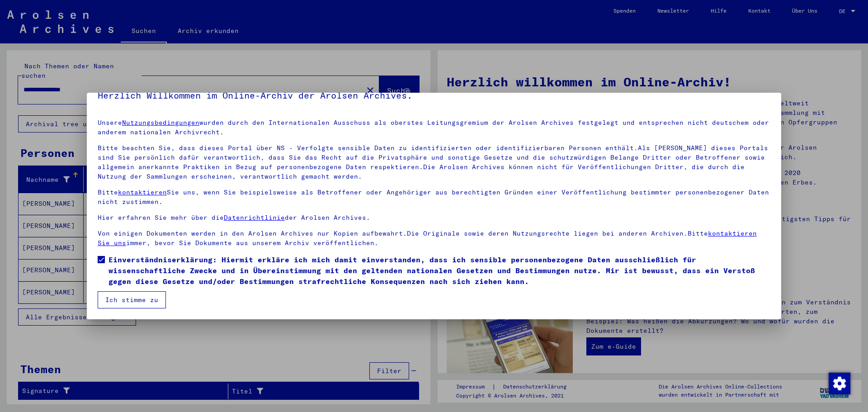 The height and width of the screenshot is (412, 868). Describe the element at coordinates (840, 383) in the screenshot. I see `img: Zustimmung ändern` at that location.